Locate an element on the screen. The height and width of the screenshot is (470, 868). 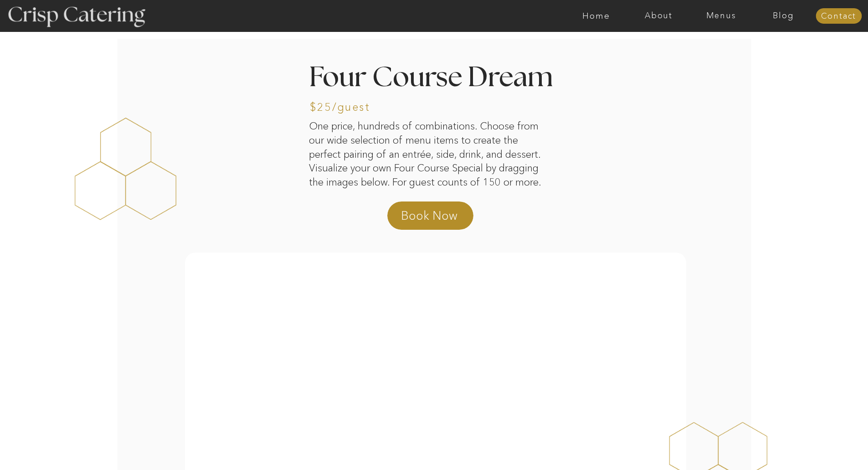
nav: Contact is located at coordinates (839, 16).